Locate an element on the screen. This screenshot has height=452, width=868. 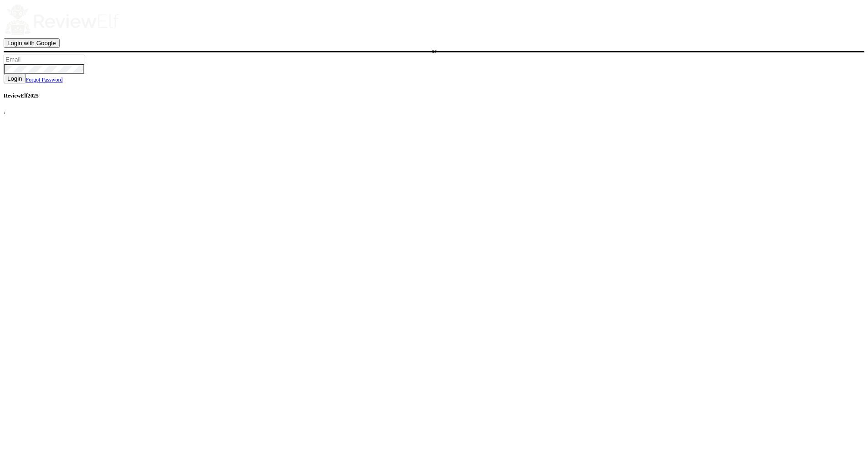
button: Login is located at coordinates (14, 78).